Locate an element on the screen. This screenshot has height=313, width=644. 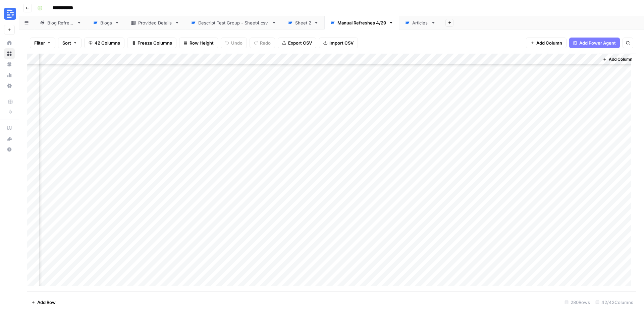
button: Workspace: Descript is located at coordinates (9, 14).